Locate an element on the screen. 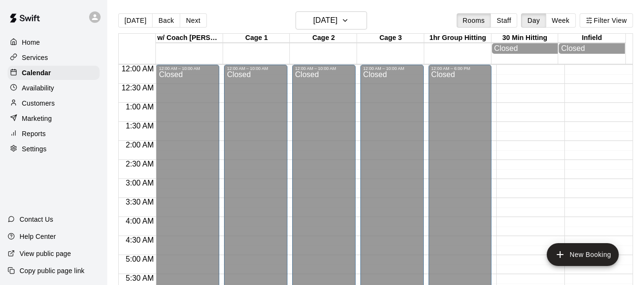  p: Customers is located at coordinates (38, 103).